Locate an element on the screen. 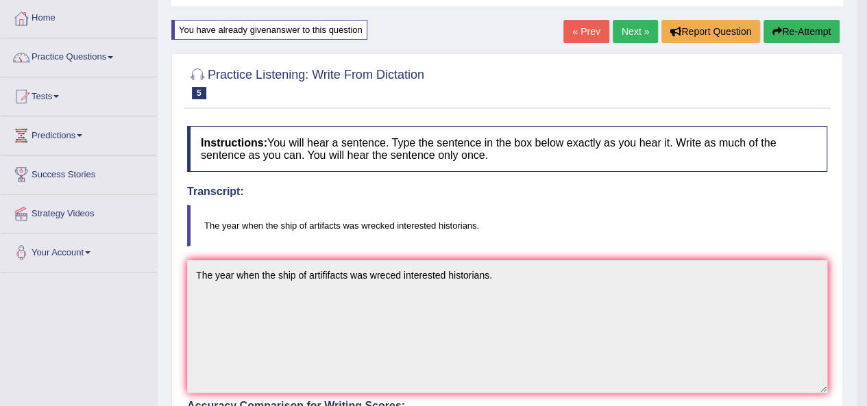 The image size is (867, 406). a: Next » is located at coordinates (635, 32).